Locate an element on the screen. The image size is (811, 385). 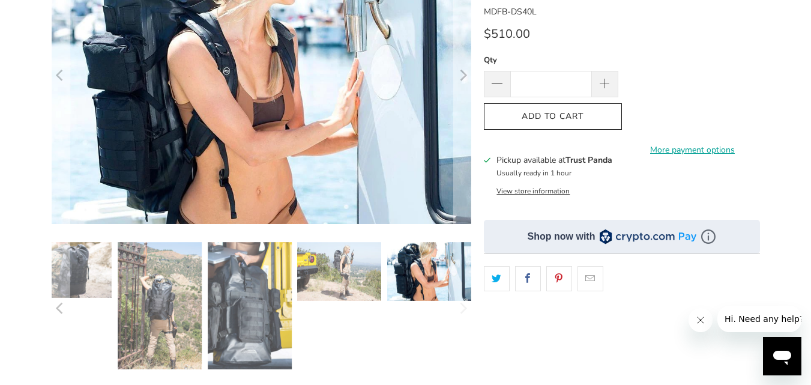
span: $510.00 is located at coordinates (507, 34).